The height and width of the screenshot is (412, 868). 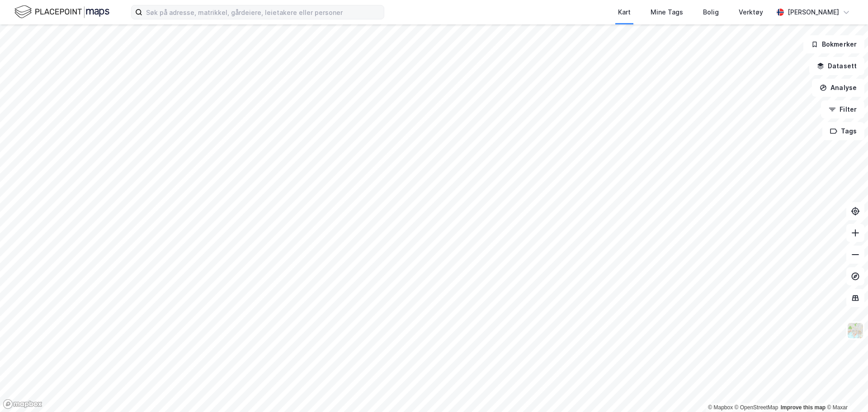 I want to click on div: Mine Tags, so click(x=667, y=12).